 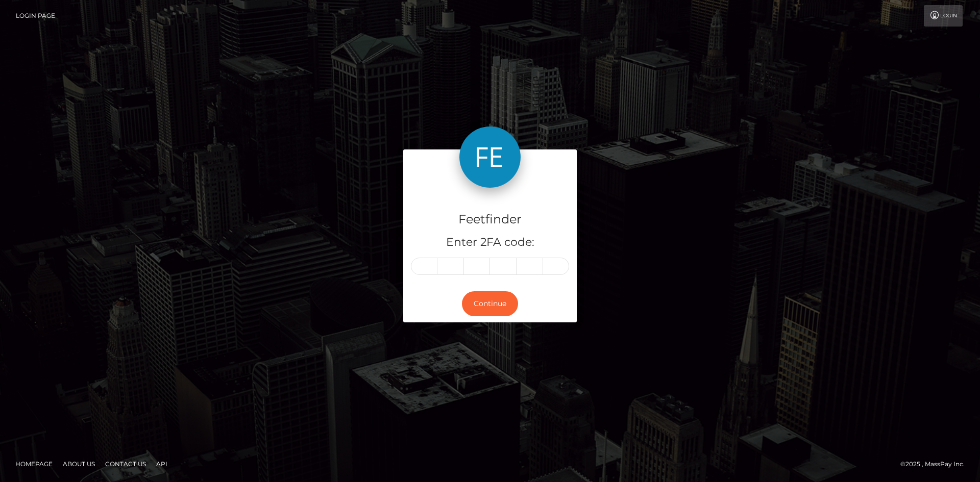 I want to click on div: © 2025 , MassPay Inc., so click(x=936, y=464).